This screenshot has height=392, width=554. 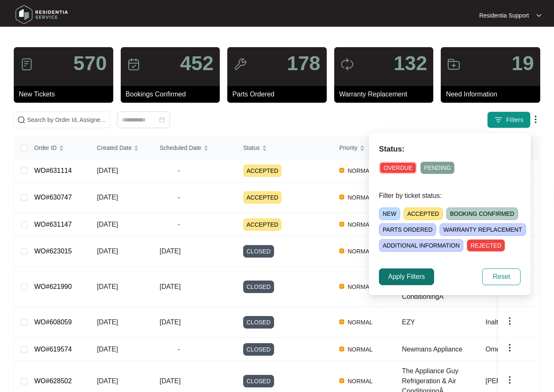 I want to click on button: filter iconFilters, so click(x=509, y=120).